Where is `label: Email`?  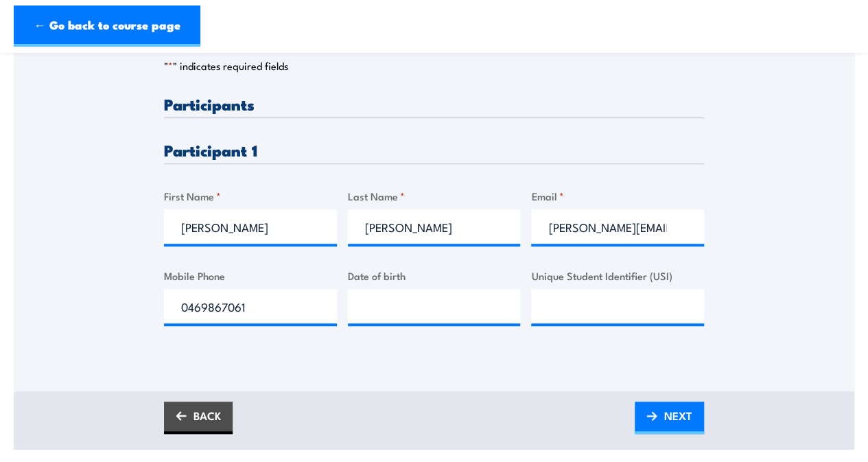 label: Email is located at coordinates (618, 196).